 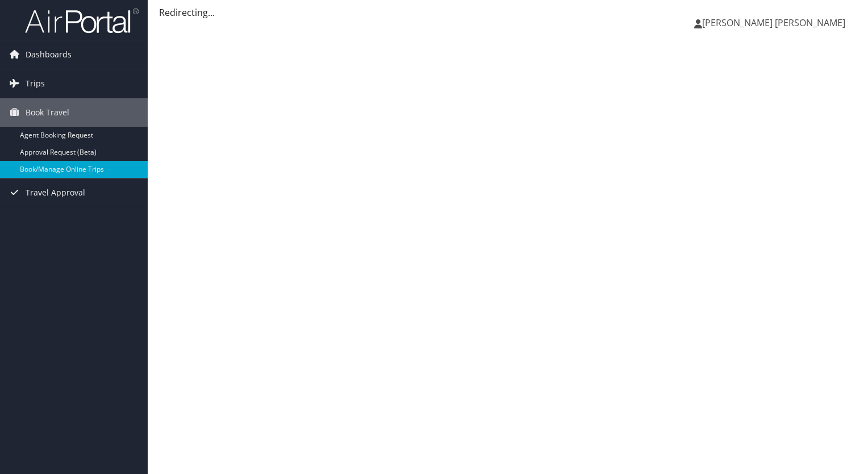 What do you see at coordinates (82, 20) in the screenshot?
I see `img: airportal-logo.png` at bounding box center [82, 20].